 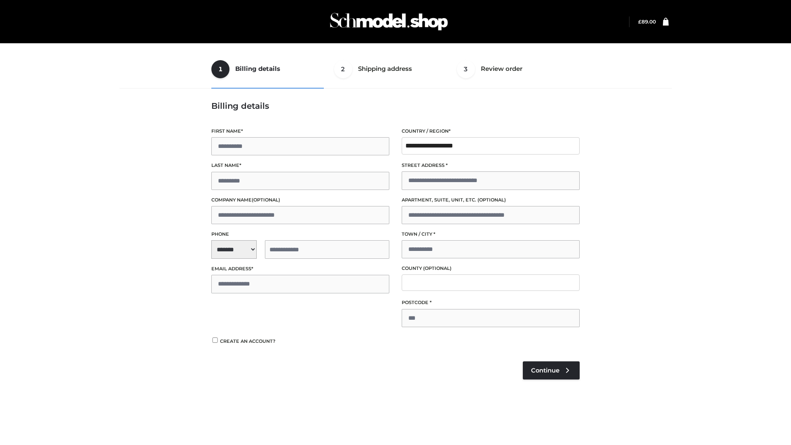 What do you see at coordinates (300, 165) in the screenshot?
I see `label: Last name` at bounding box center [300, 165].